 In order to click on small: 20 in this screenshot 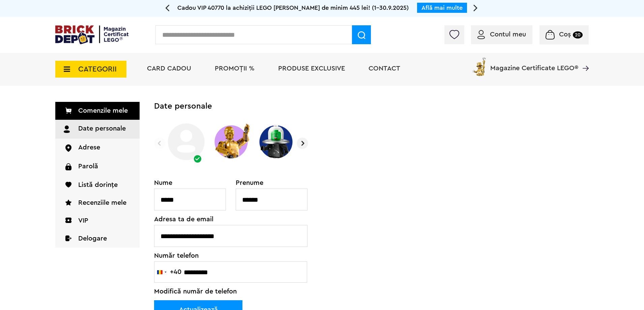, I will do `click(578, 35)`.